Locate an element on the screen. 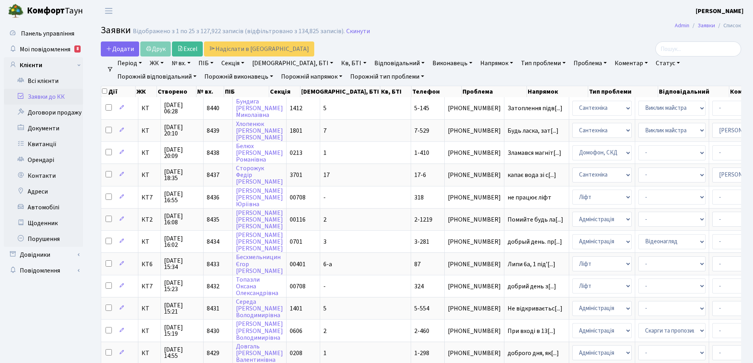 The image size is (753, 363). a: Порожній виконавець is located at coordinates (239, 77).